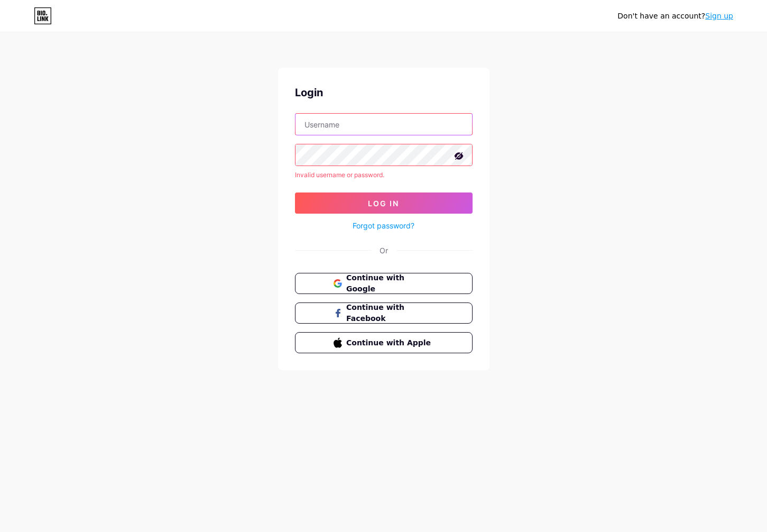  I want to click on button: Log In, so click(384, 203).